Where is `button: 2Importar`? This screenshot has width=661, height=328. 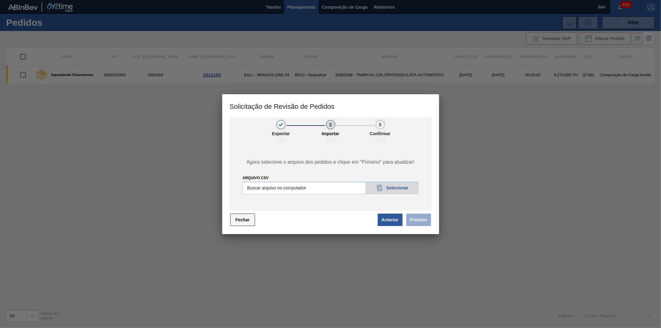
button: 2Importar is located at coordinates (330, 130).